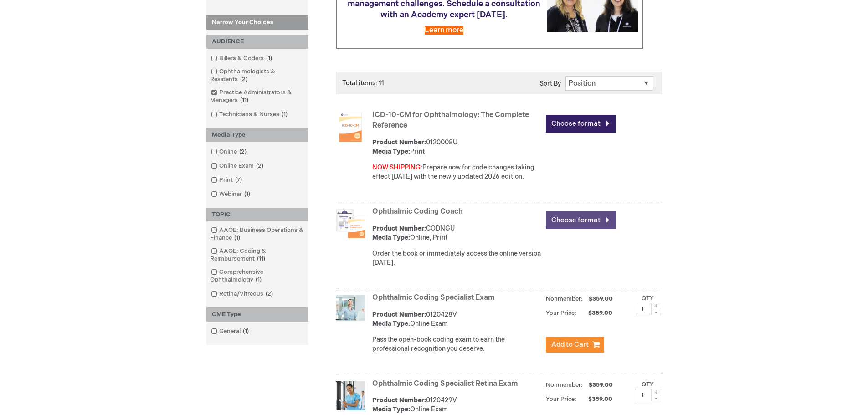 This screenshot has width=868, height=415. Describe the element at coordinates (258, 314) in the screenshot. I see `div: CME Type` at that location.